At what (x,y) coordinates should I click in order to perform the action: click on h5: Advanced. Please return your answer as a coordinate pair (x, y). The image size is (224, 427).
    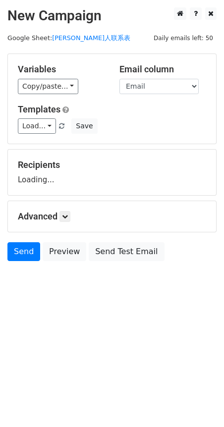
    Looking at the image, I should click on (112, 216).